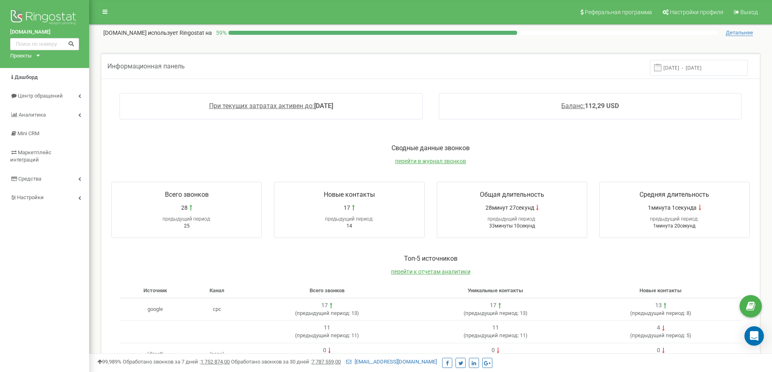  What do you see at coordinates (431, 258) in the screenshot?
I see `span: Toп-5 источников` at bounding box center [431, 258].